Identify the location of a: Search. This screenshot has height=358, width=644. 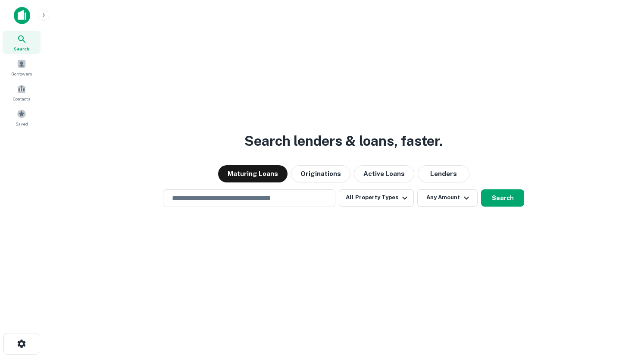
(22, 43).